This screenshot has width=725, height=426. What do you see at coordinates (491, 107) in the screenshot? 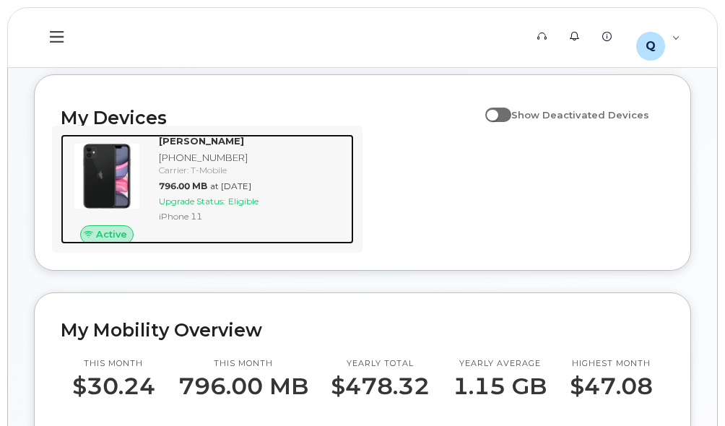
I see `input: Show Deactivated Devices` at bounding box center [491, 107].